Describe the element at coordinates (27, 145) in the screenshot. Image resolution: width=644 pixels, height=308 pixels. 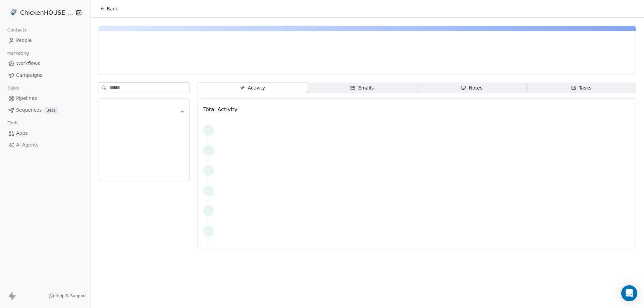
I see `span: AI Agents` at that location.